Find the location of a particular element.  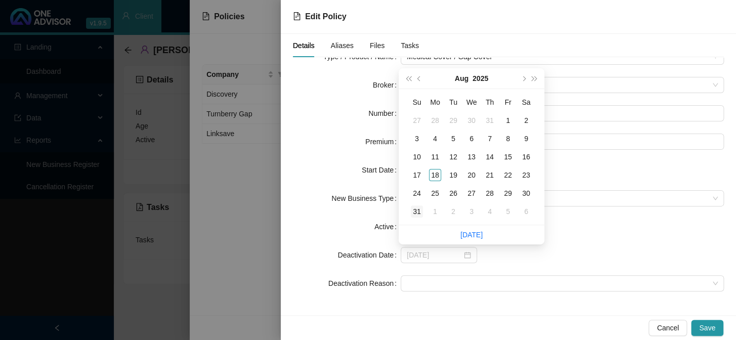

label: Broker is located at coordinates (386, 85).